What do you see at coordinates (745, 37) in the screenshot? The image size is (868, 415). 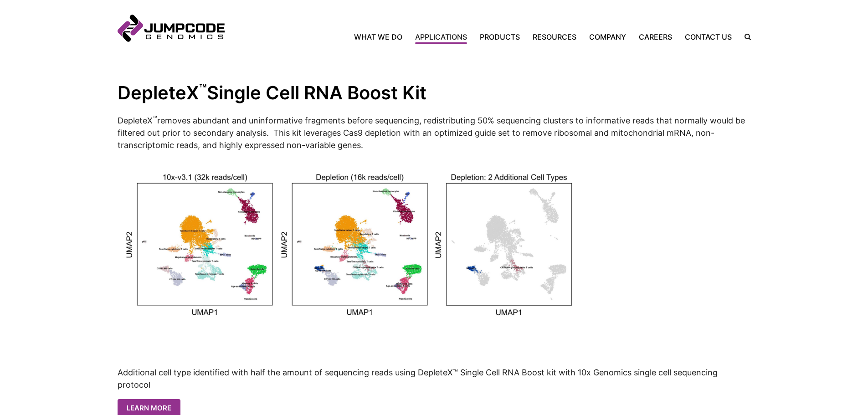 I see `label: Search the site.` at bounding box center [745, 37].